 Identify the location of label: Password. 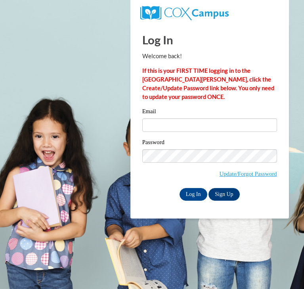
(209, 143).